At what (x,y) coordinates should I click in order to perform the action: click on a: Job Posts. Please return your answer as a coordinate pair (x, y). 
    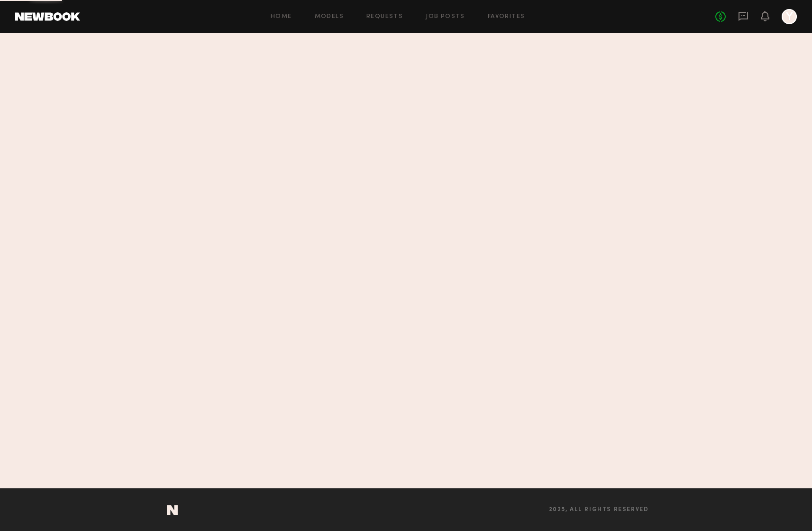
    Looking at the image, I should click on (445, 17).